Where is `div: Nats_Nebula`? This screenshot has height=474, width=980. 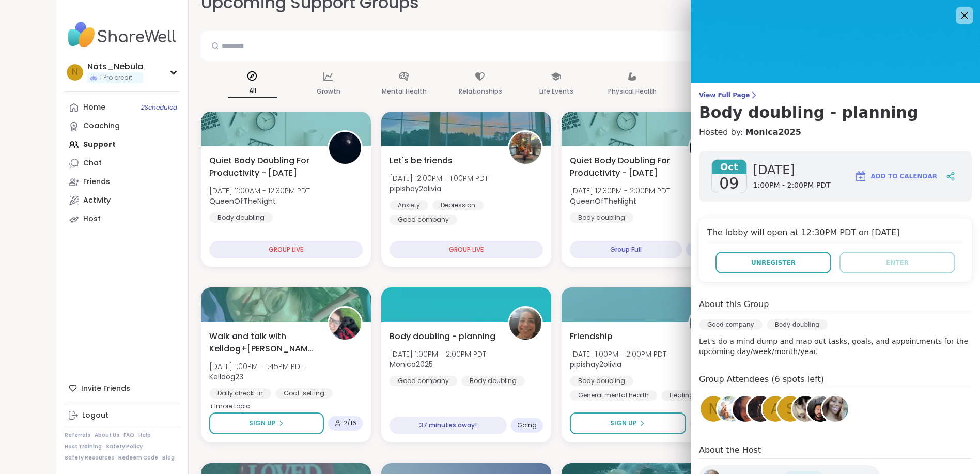
div: Nats_Nebula is located at coordinates (116, 67).